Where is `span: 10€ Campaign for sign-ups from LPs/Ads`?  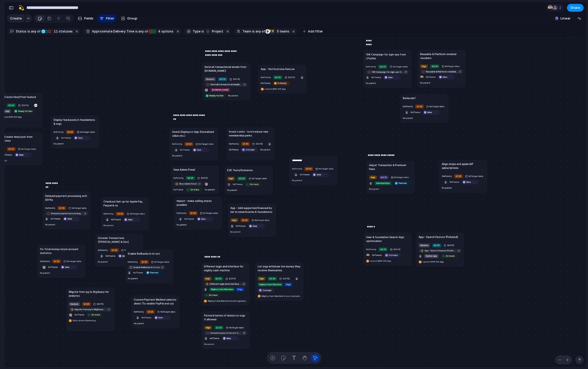 span: 10€ Campaign for sign-ups from LPs/Ads is located at coordinates (387, 72).